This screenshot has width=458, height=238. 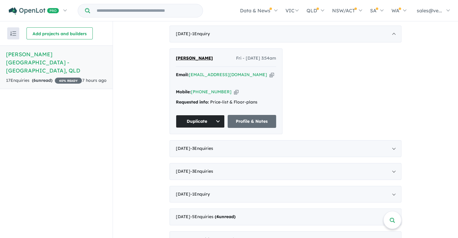 I want to click on button: Add projects and builders, so click(x=60, y=33).